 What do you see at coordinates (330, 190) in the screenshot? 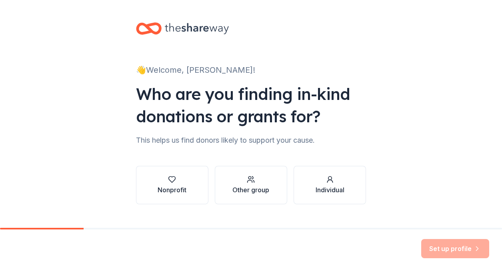
I see `div: Individual` at bounding box center [330, 190].